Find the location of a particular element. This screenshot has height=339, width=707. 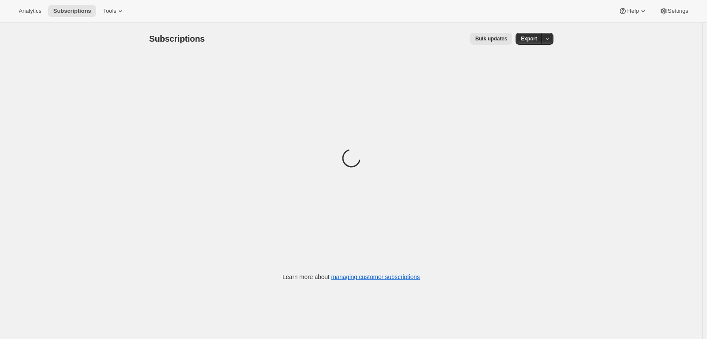

button: Subscriptions is located at coordinates (72, 11).